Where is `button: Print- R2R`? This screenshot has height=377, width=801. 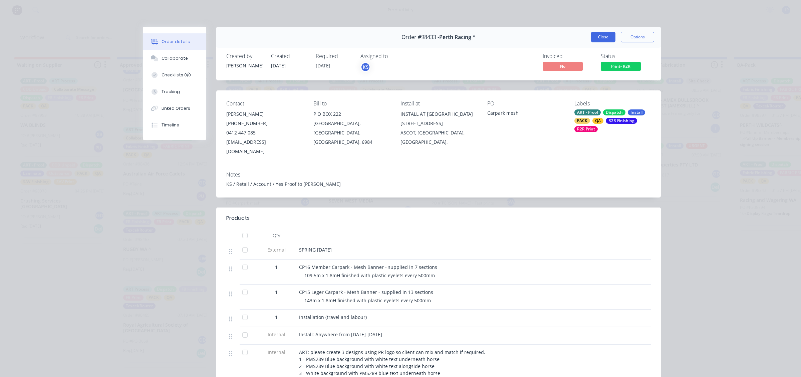 button: Print- R2R is located at coordinates (621, 67).